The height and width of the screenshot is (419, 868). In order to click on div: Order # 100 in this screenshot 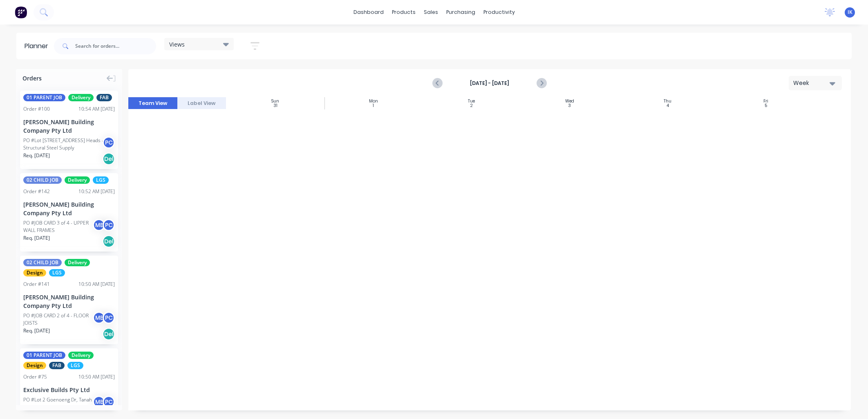, I will do `click(37, 109)`.